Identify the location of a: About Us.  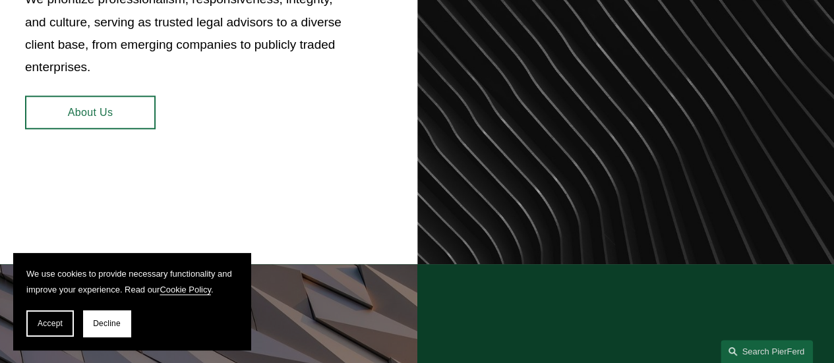
(90, 112).